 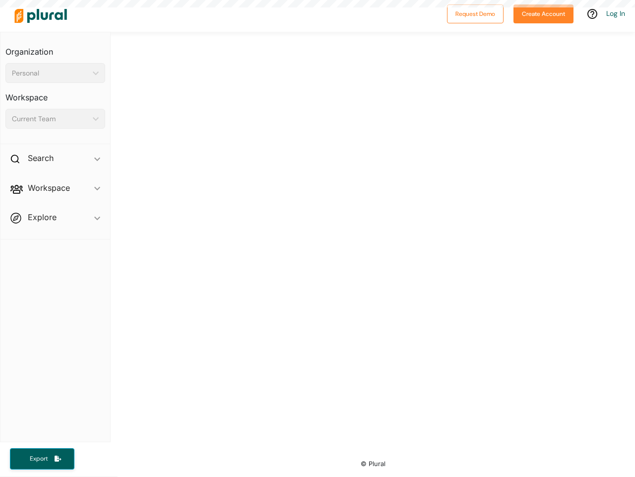 What do you see at coordinates (544, 14) in the screenshot?
I see `button: Create Account` at bounding box center [544, 14].